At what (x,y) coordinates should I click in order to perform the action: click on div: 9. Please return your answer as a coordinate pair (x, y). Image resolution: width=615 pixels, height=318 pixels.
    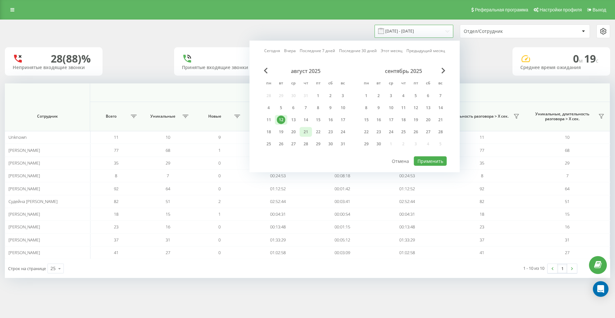
    Looking at the image, I should click on (379, 108).